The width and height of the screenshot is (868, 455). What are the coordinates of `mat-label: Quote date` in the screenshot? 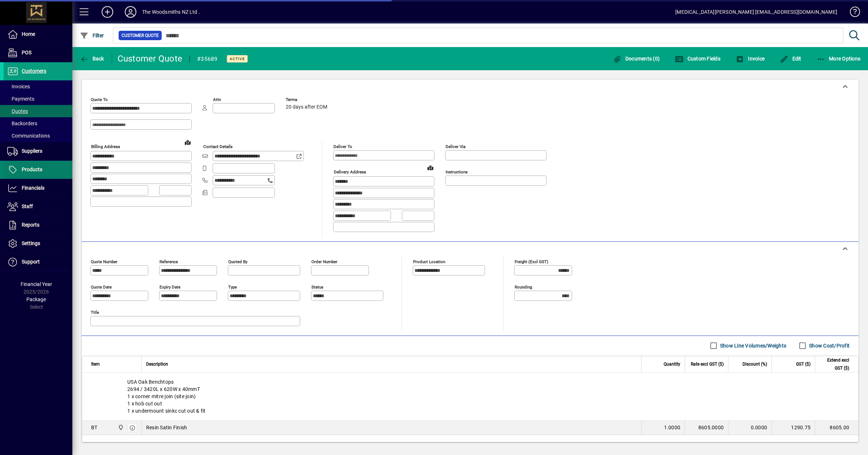 It's located at (101, 286).